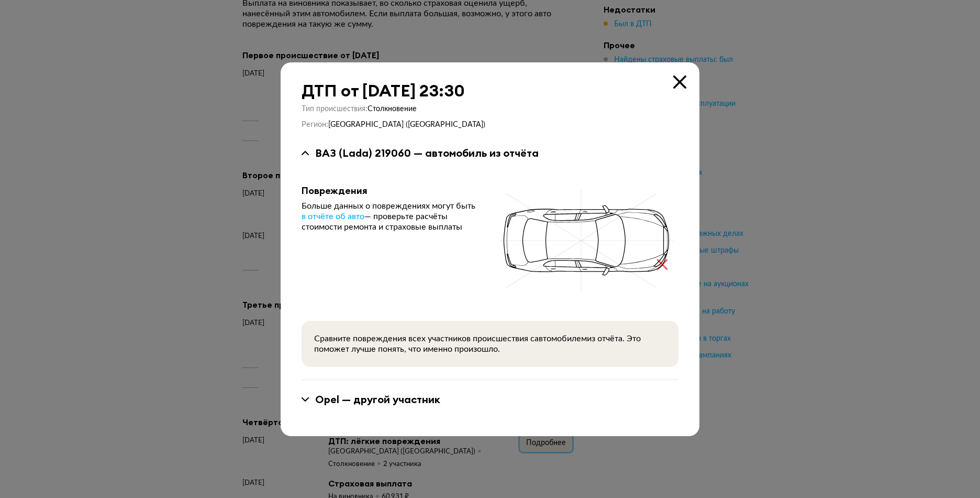  What do you see at coordinates (490, 125) in the screenshot?
I see `div: Регион :` at bounding box center [490, 125].